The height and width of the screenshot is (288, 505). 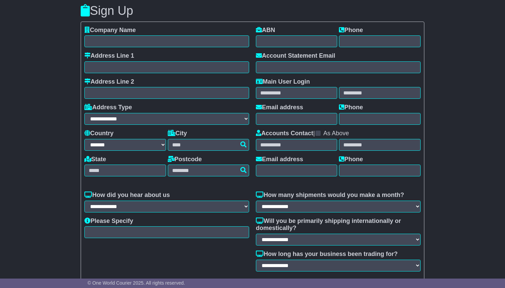 I want to click on label: Main User Login, so click(x=283, y=82).